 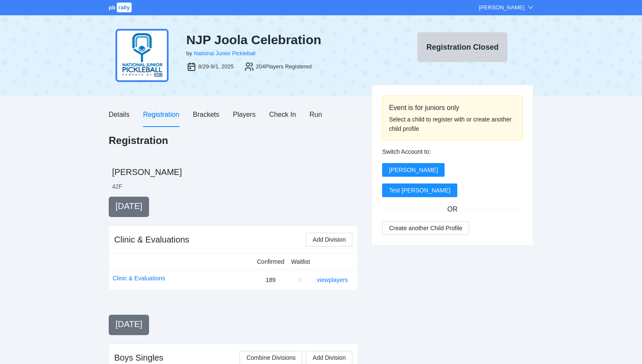 I want to click on span: Create another Child Profile, so click(x=425, y=228).